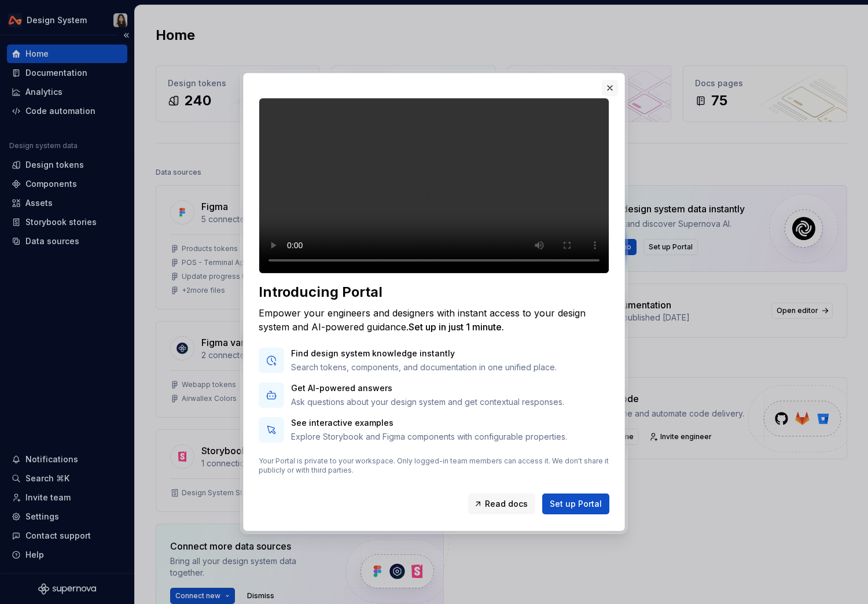 Image resolution: width=868 pixels, height=604 pixels. Describe the element at coordinates (428, 402) in the screenshot. I see `p: Ask questions about your design system and get contextual responses.` at that location.